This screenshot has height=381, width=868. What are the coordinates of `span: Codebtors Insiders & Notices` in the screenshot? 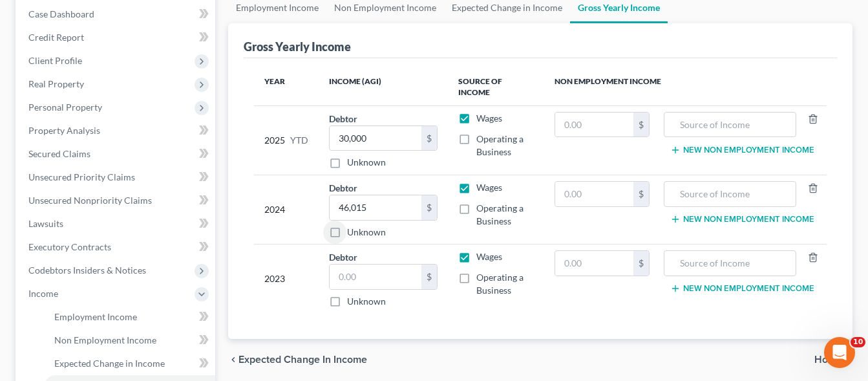 It's located at (87, 270).